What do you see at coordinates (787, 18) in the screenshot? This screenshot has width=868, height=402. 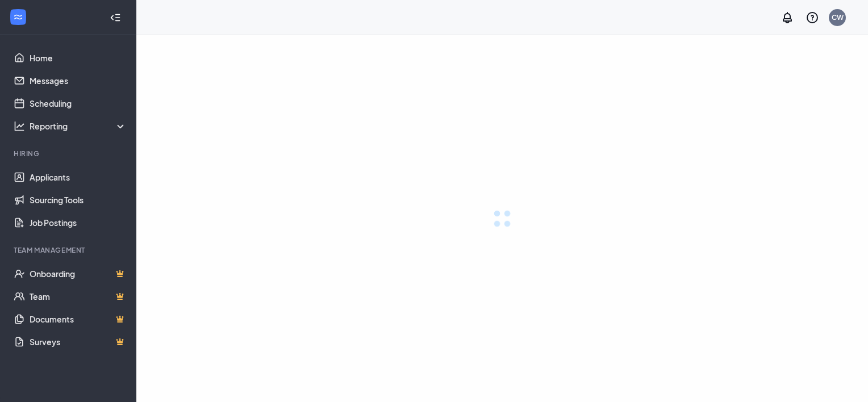 I see `svg: Notifications` at bounding box center [787, 18].